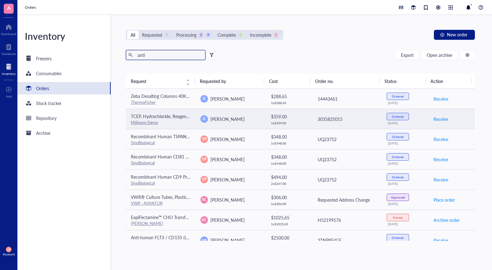  What do you see at coordinates (289, 123) in the screenshot?
I see `div: 1 x $ 359.00` at bounding box center [289, 123].